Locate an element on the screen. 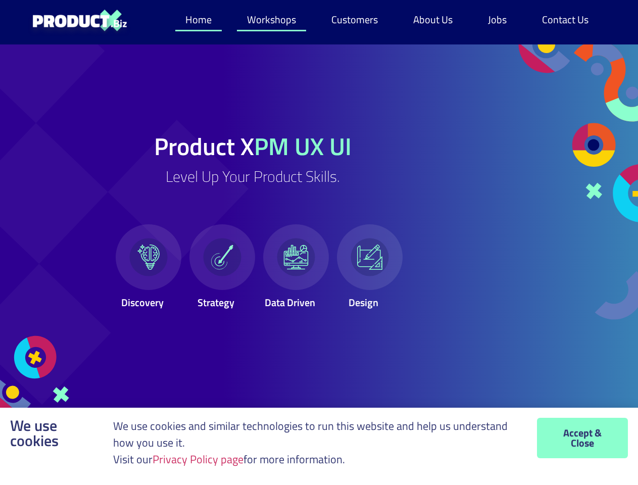 The height and width of the screenshot is (485, 638). a: Workshops is located at coordinates (271, 20).